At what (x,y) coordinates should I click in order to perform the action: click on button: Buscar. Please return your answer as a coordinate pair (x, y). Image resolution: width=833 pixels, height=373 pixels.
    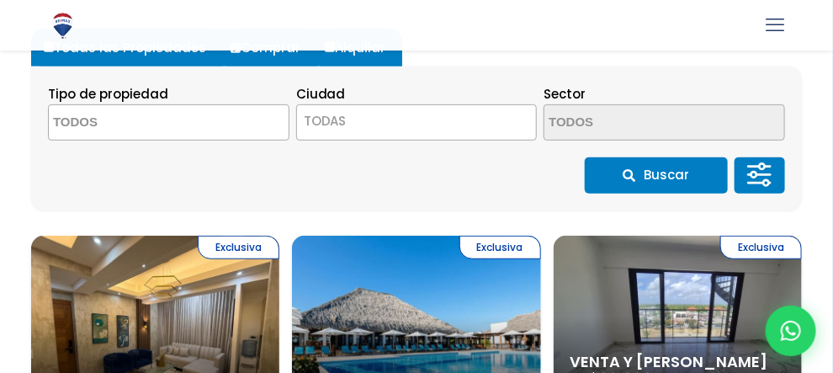
    Looking at the image, I should click on (657, 175).